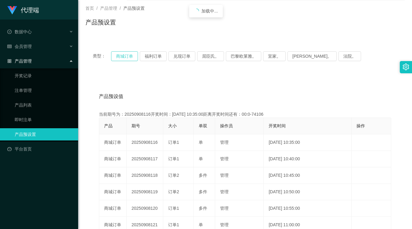  I want to click on a: 注单管理, so click(44, 90).